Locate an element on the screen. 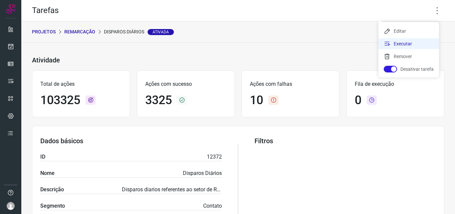 The height and width of the screenshot is (214, 455). label: Descrição is located at coordinates (52, 189).